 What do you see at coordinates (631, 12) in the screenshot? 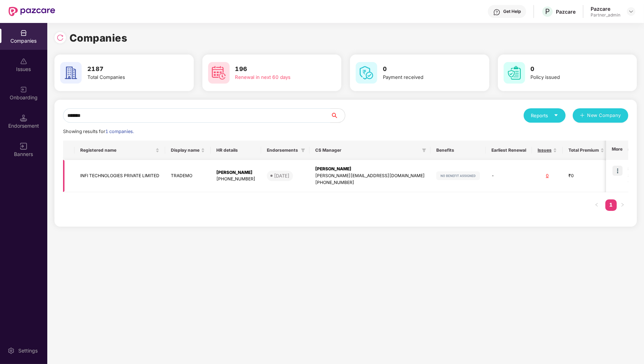
I see `img: svg+xml;base64,PHN2ZyBpZD0iRHJvcGRvd24tMzJ4MzIiIHhtbG5zPSJodHRwOi8vd3d3LnczLm9yZy8yMDAwL3N2ZyIgd2...` at bounding box center [631, 12].